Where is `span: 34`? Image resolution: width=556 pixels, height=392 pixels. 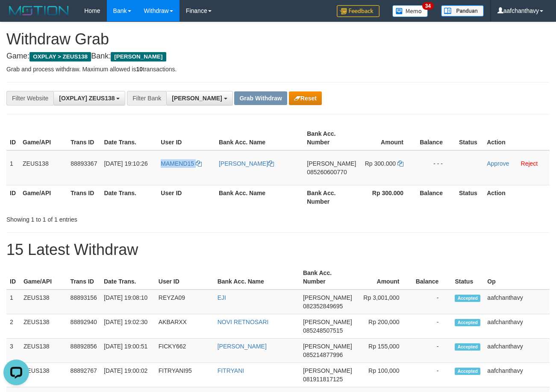 span: 34 is located at coordinates (428, 6).